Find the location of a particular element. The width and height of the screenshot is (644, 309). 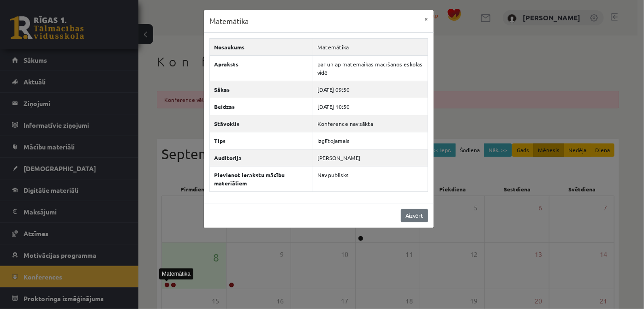

th: Sākas is located at coordinates (262, 89).